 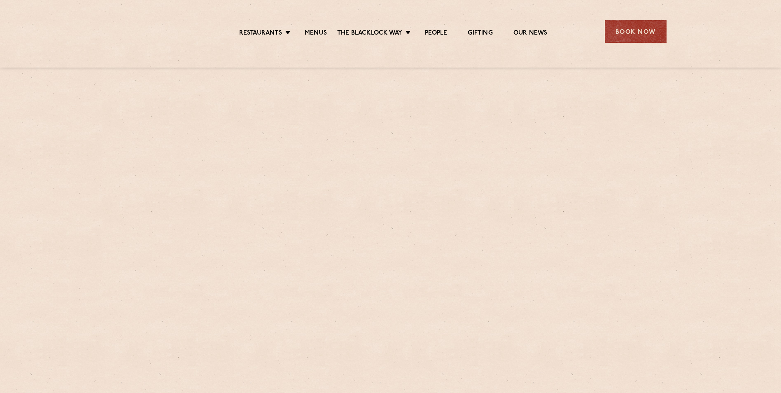 I want to click on a: Restaurants, so click(x=261, y=34).